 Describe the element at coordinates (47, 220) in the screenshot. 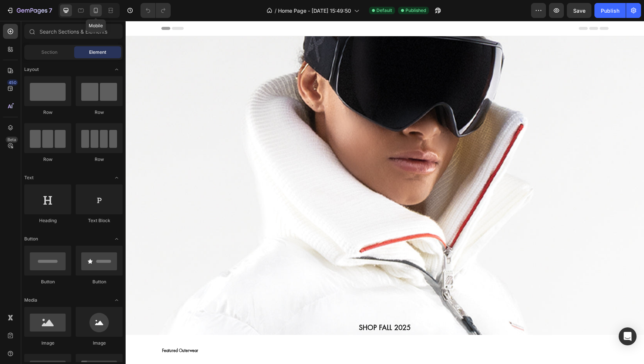

I see `div: Heading` at that location.